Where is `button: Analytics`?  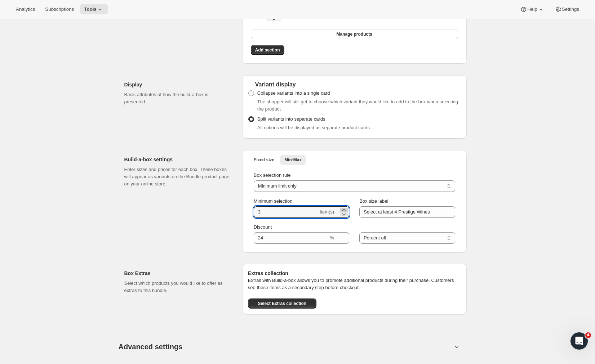 button: Analytics is located at coordinates (25, 9).